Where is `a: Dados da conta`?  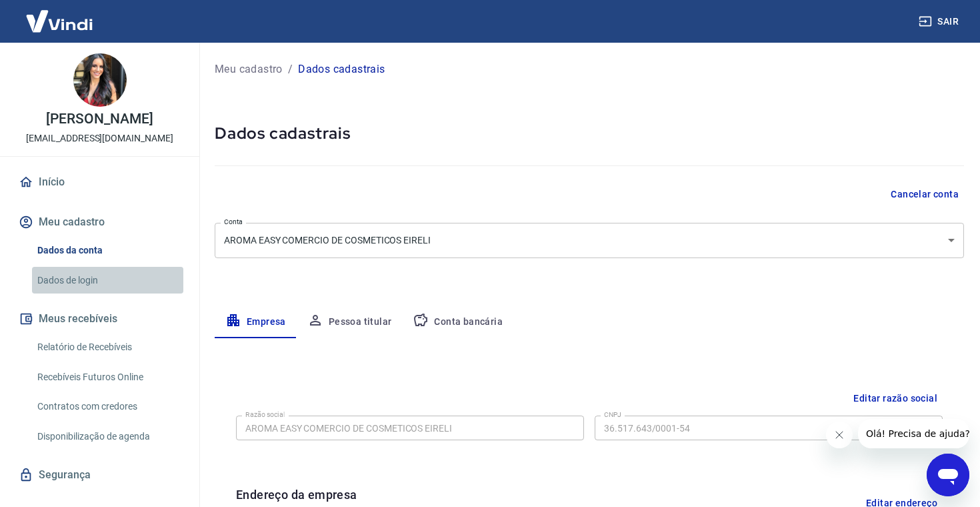
a: Dados da conta is located at coordinates (107, 250).